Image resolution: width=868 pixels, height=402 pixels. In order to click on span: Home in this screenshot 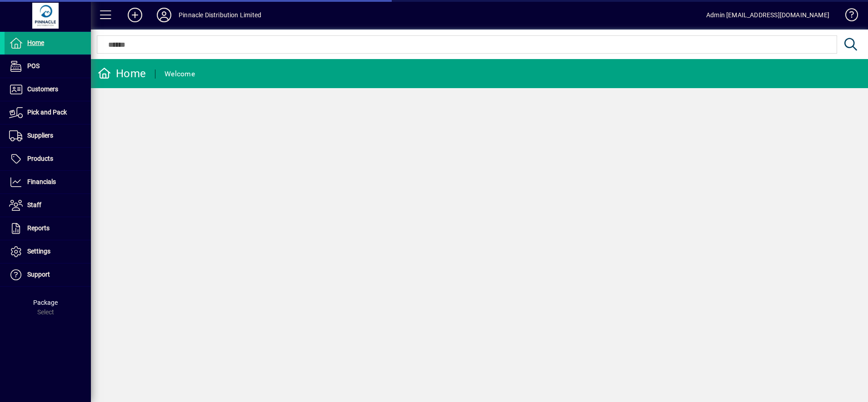, I will do `click(35, 43)`.